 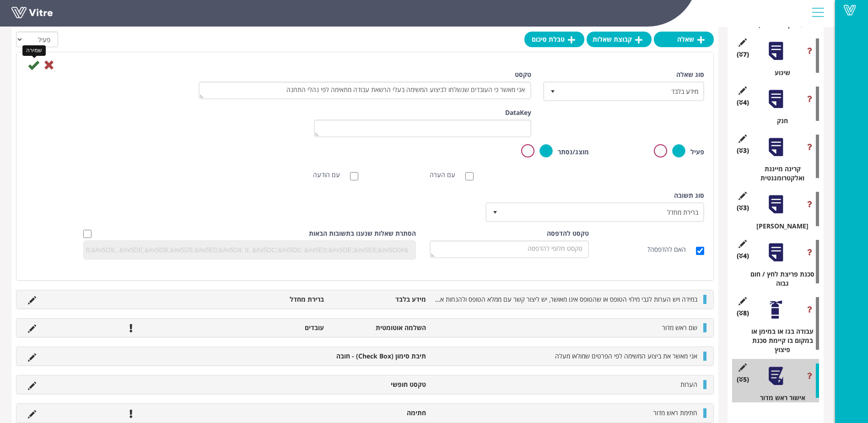 I want to click on label: טקסט, so click(x=523, y=75).